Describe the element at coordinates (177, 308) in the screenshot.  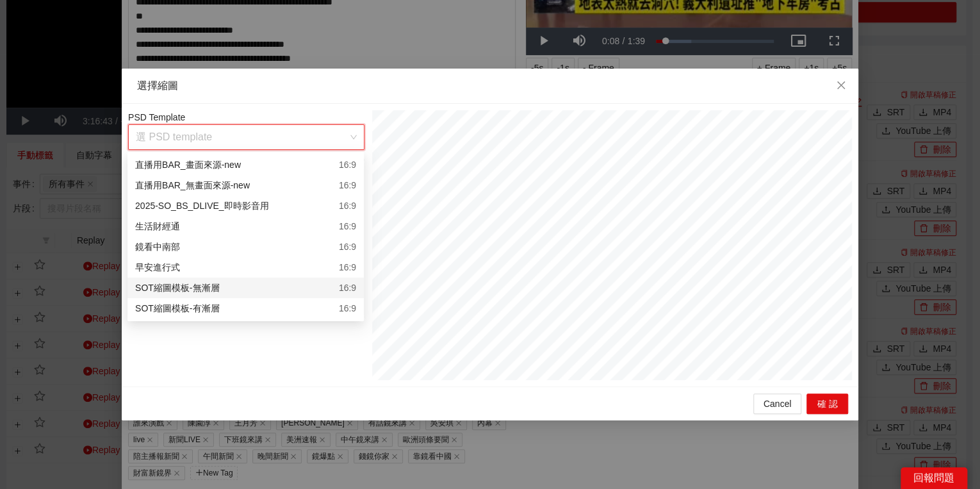
I see `div: SOT縮圖模板-有漸層` at that location.